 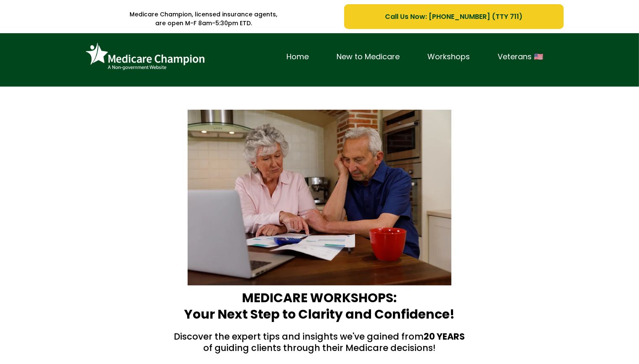 What do you see at coordinates (204, 14) in the screenshot?
I see `p: Medicare Champion, licensed insurance agents,` at bounding box center [204, 14].